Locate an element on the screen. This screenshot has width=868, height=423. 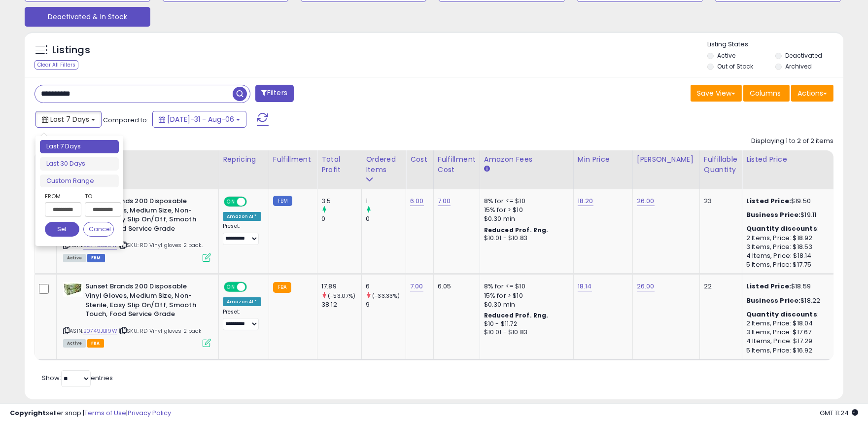
div: $19.11 is located at coordinates (787, 215).